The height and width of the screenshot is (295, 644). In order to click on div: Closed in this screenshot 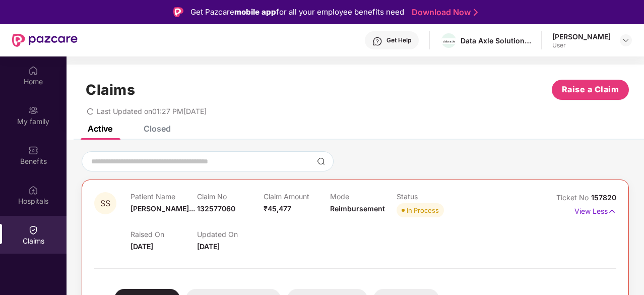, I will do `click(157, 128)`.